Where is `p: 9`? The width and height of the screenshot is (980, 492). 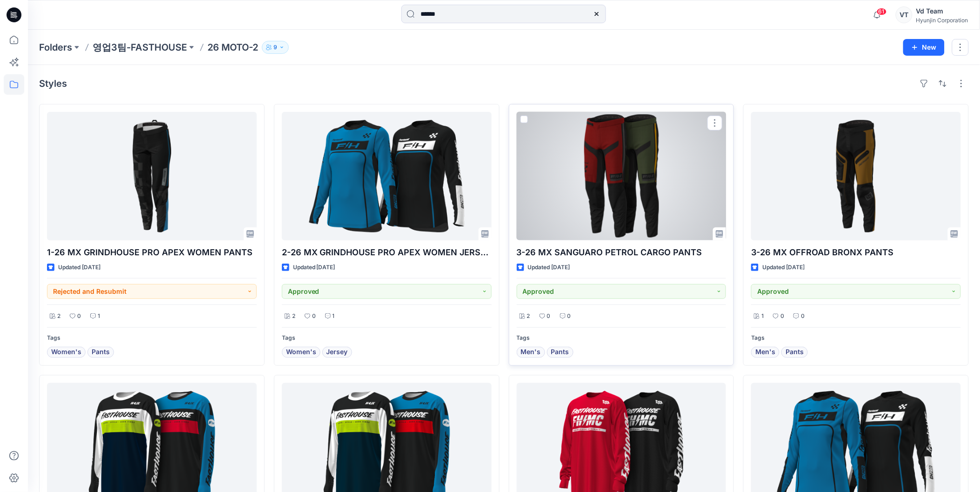 p: 9 is located at coordinates (276, 47).